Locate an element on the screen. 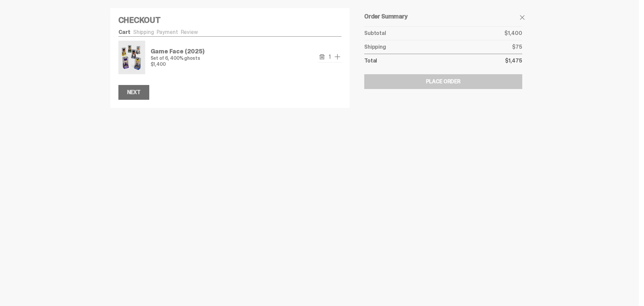 Image resolution: width=644 pixels, height=306 pixels. p: $1,475 is located at coordinates (513, 61).